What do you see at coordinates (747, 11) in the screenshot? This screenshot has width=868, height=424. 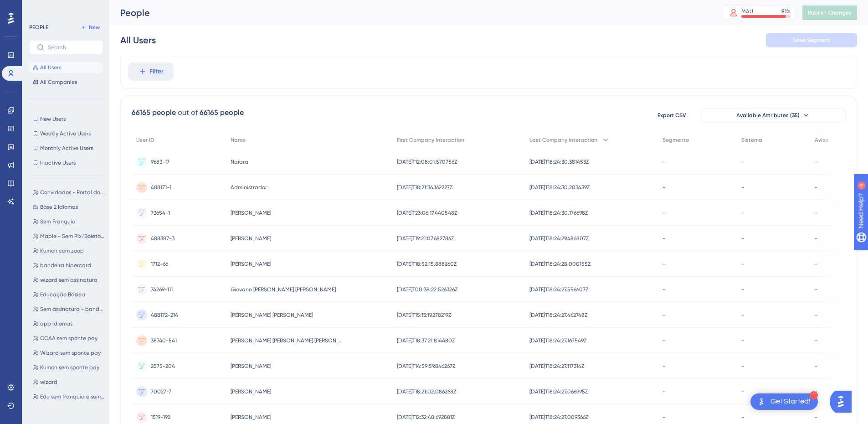 I see `div: MAU` at bounding box center [747, 11].